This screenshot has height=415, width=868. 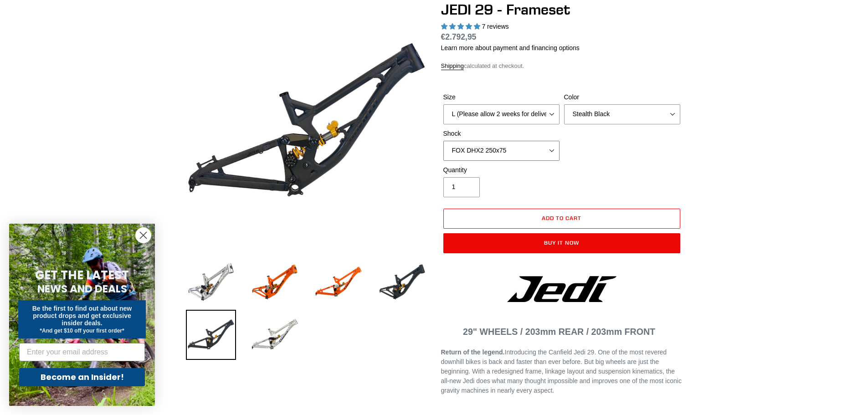 I want to click on button: Become an Insider!, so click(x=82, y=378).